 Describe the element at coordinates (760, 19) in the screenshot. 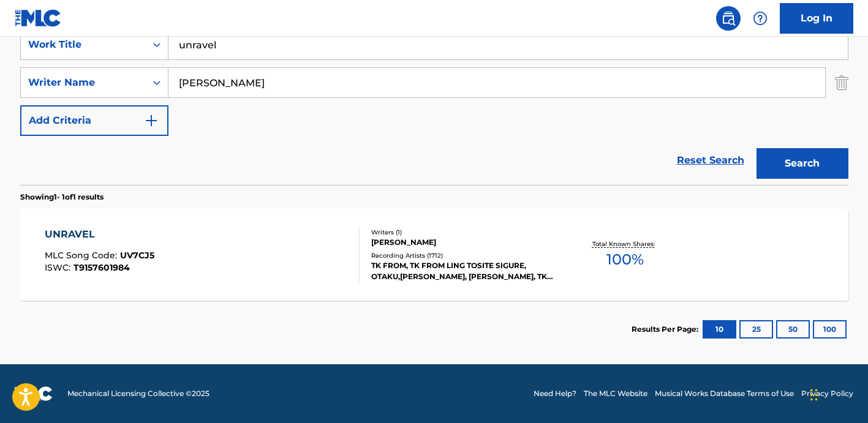

I see `img: help` at that location.